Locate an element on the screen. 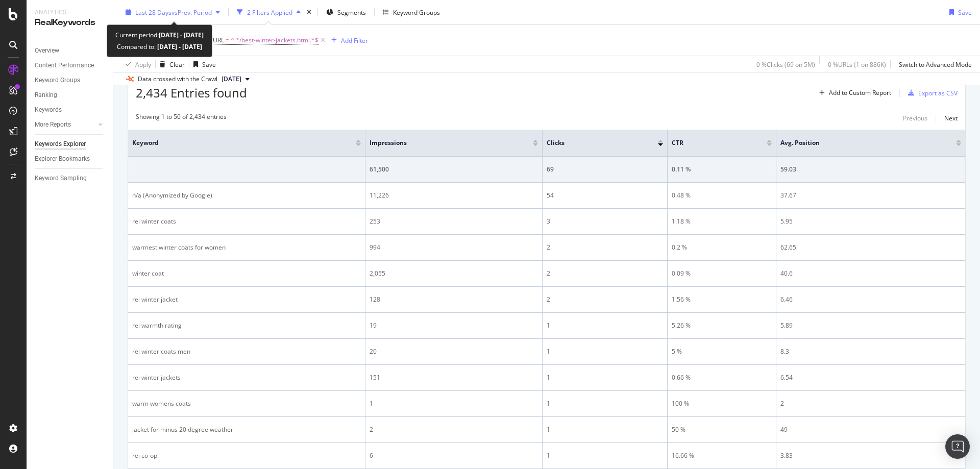 The image size is (980, 469). div: 61,500 is located at coordinates (454, 170).